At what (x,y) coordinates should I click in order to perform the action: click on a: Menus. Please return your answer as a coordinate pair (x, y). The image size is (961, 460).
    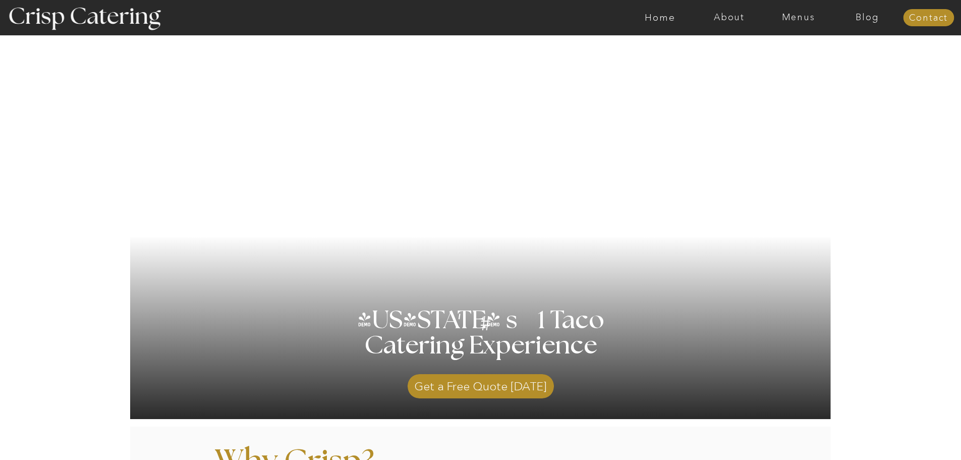
    Looking at the image, I should click on (798, 18).